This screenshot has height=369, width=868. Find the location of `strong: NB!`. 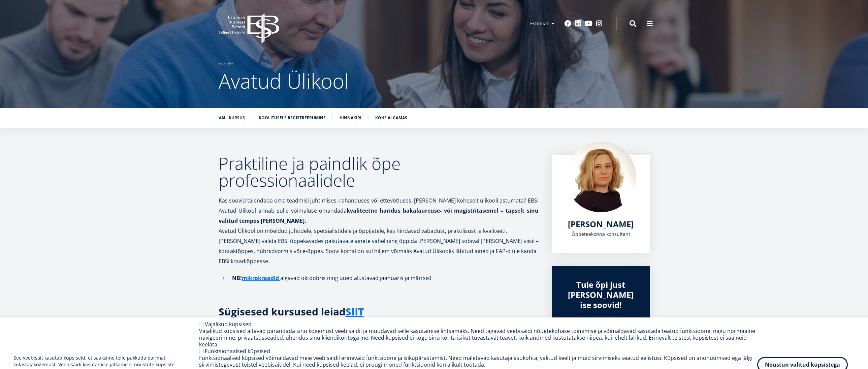

strong: NB! is located at coordinates (256, 278).